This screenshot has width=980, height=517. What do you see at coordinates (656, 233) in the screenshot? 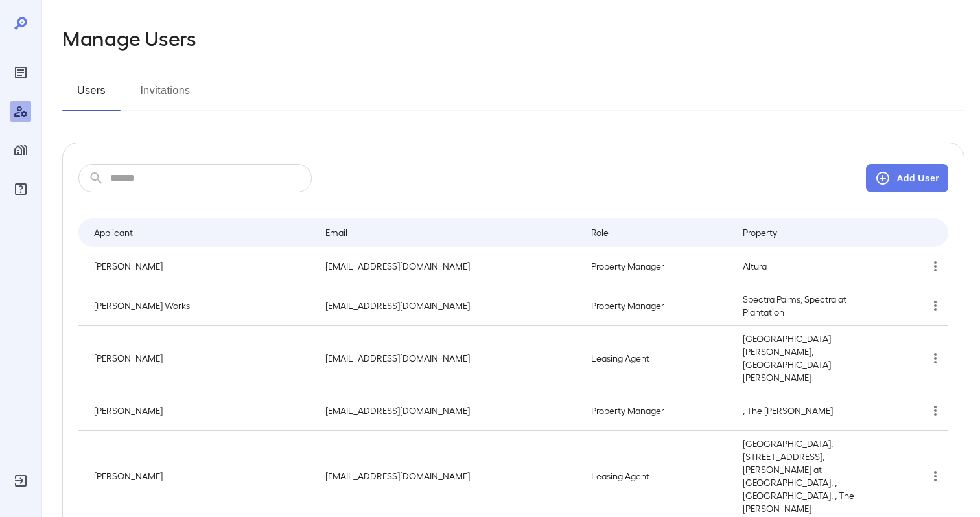
I see `th: Role` at bounding box center [656, 233].